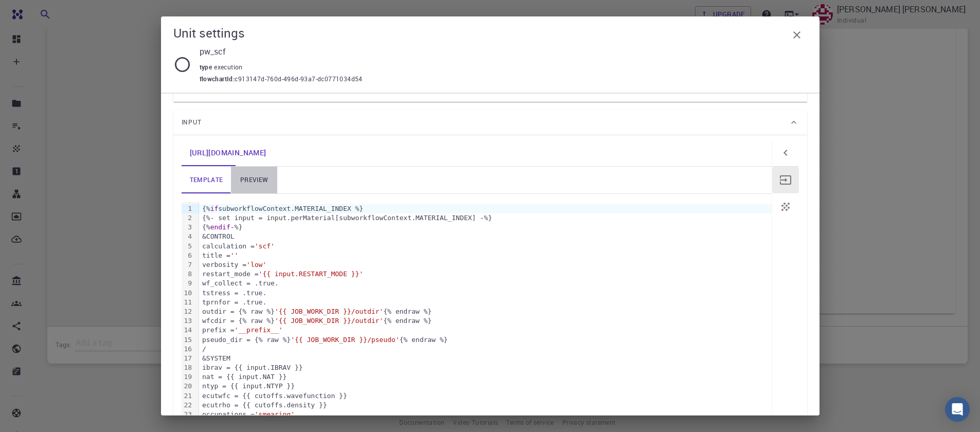  What do you see at coordinates (188, 377) in the screenshot?
I see `div: 19` at bounding box center [188, 377].